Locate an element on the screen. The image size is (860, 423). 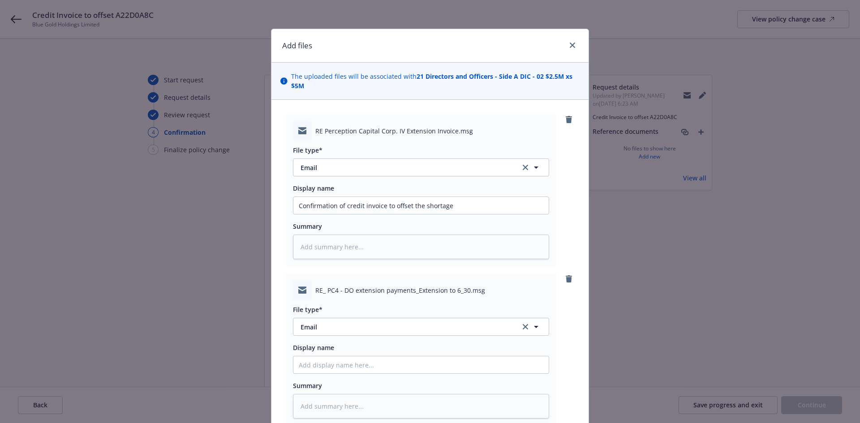
a: close is located at coordinates (573, 45).